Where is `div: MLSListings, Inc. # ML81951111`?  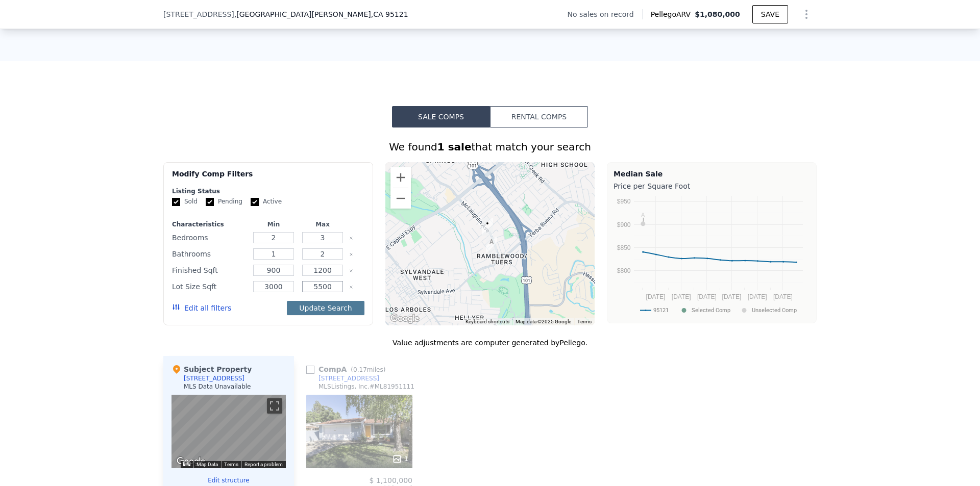 div: MLSListings, Inc. # ML81951111 is located at coordinates (366, 387).